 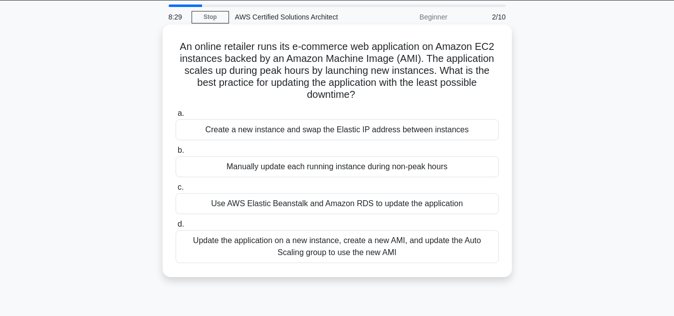 I want to click on div: Update the application on a new instance, create a new AMI, and update the Auto Scaling group to ..., so click(x=337, y=246).